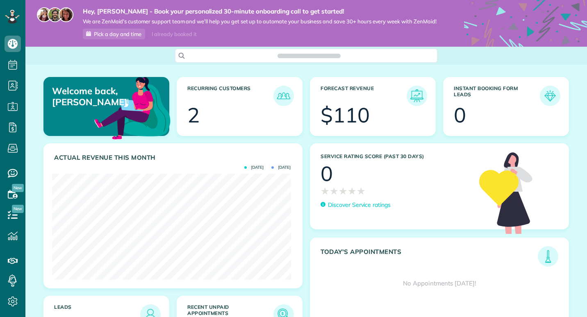 This screenshot has height=317, width=587. What do you see at coordinates (114, 34) in the screenshot?
I see `a: Pick a day and time` at bounding box center [114, 34].